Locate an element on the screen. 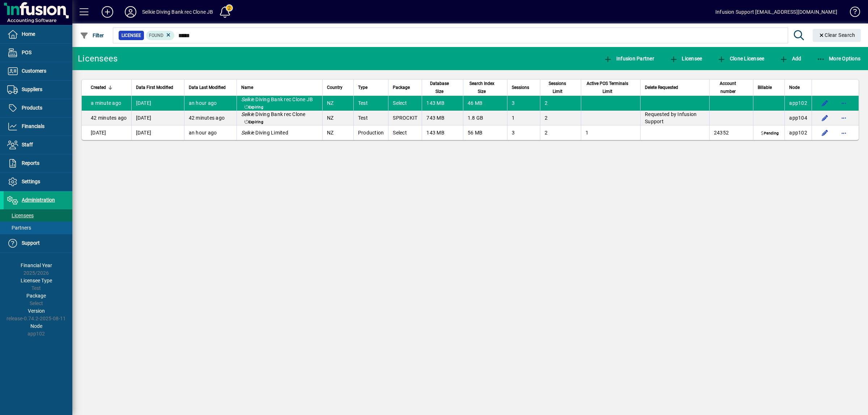  div: Name is located at coordinates (280, 87).